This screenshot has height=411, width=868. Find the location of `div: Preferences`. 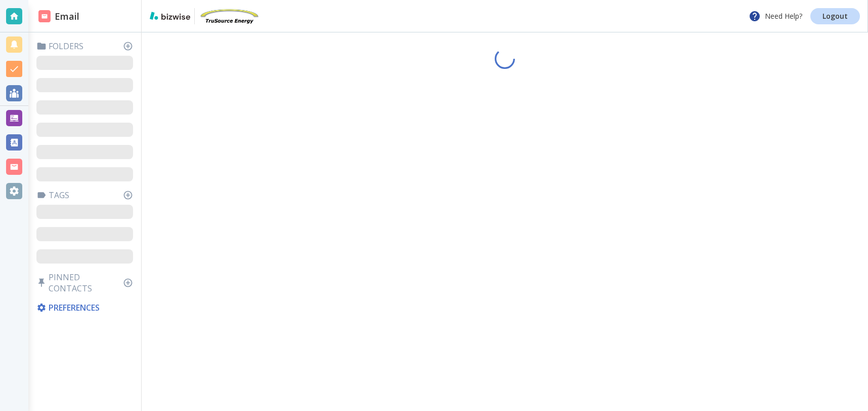

div: Preferences is located at coordinates (86, 308).